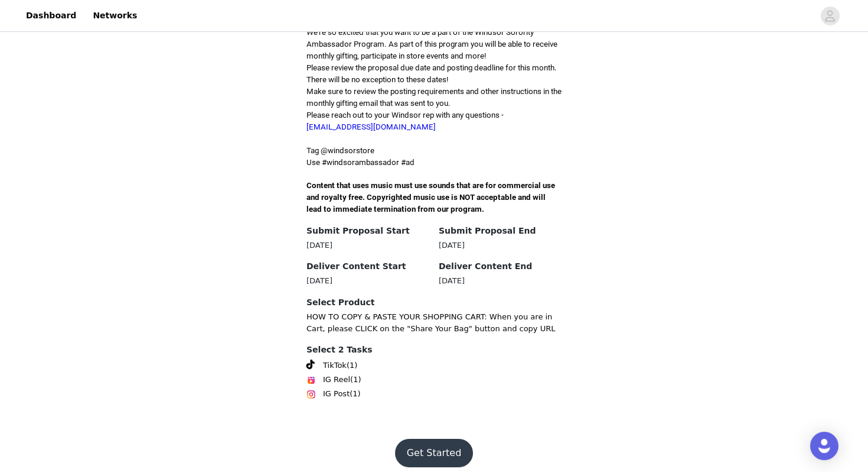 This screenshot has width=868, height=472. What do you see at coordinates (432, 74) in the screenshot?
I see `span: Please review the proposal due date and posting deadline for this month. There will be no excepti...` at bounding box center [432, 74].